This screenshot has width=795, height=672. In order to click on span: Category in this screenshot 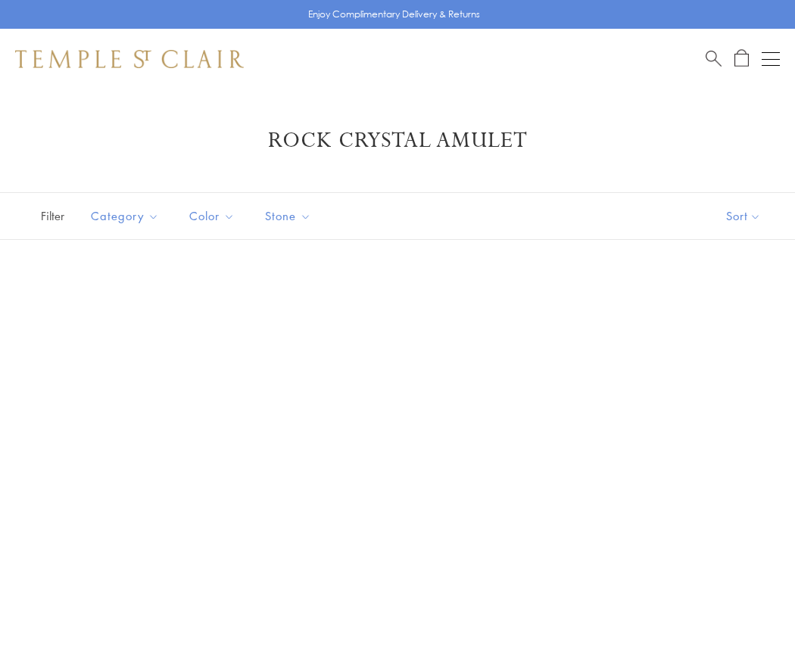, I will do `click(126, 216)`.